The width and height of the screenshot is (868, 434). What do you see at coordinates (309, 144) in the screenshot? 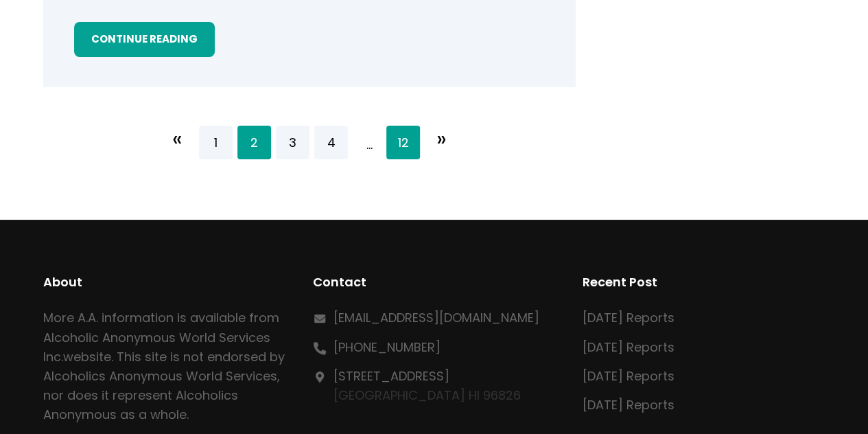
I see `nav: Pagination` at bounding box center [309, 144].